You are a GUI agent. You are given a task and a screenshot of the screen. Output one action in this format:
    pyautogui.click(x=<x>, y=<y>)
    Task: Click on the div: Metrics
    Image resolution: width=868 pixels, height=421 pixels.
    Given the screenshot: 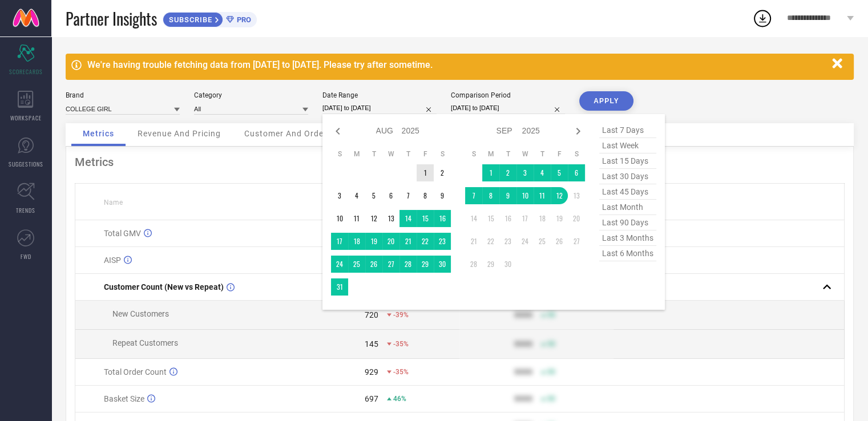 What is the action you would take?
    pyautogui.click(x=460, y=162)
    